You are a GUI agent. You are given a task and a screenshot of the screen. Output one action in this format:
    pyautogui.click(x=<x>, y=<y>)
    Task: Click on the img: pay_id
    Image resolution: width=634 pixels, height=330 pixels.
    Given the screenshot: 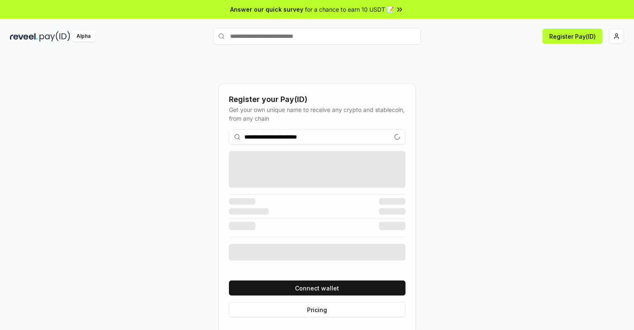 What is the action you would take?
    pyautogui.click(x=55, y=36)
    